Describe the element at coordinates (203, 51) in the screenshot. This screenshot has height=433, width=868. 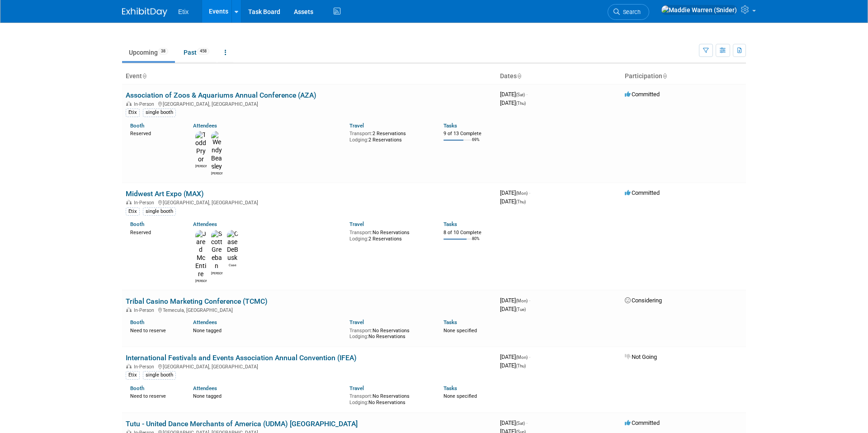
I see `span: 458` at that location.